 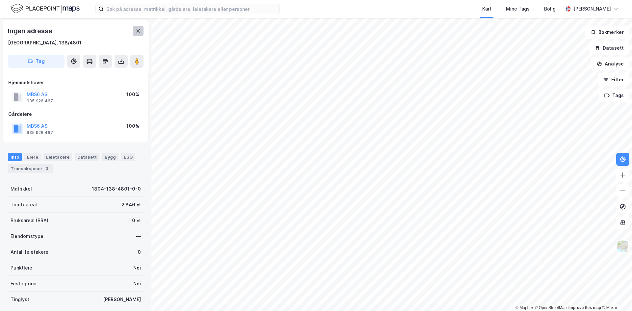 What do you see at coordinates (27, 236) in the screenshot?
I see `div: Eiendomstype` at bounding box center [27, 236].